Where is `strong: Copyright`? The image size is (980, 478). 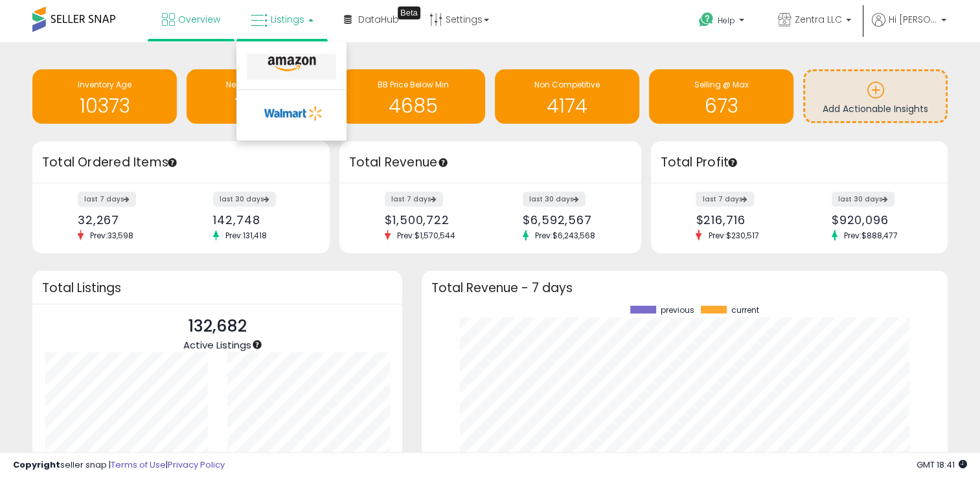
strong: Copyright is located at coordinates (36, 464).